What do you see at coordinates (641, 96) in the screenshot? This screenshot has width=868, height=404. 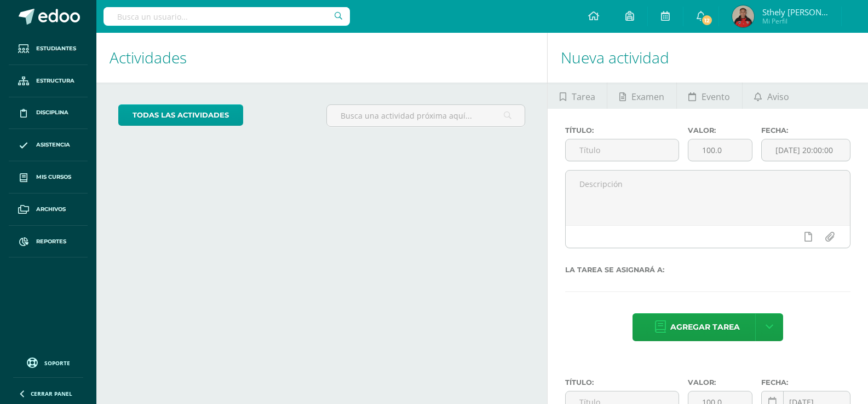 I see `a: Examen` at bounding box center [641, 96].